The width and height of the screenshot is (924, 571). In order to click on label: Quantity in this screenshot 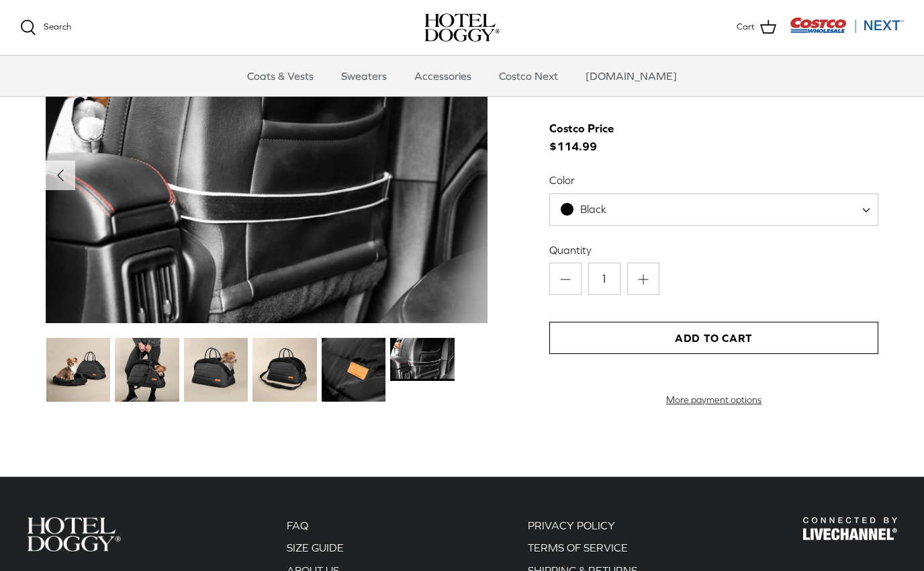, I will do `click(714, 250)`.